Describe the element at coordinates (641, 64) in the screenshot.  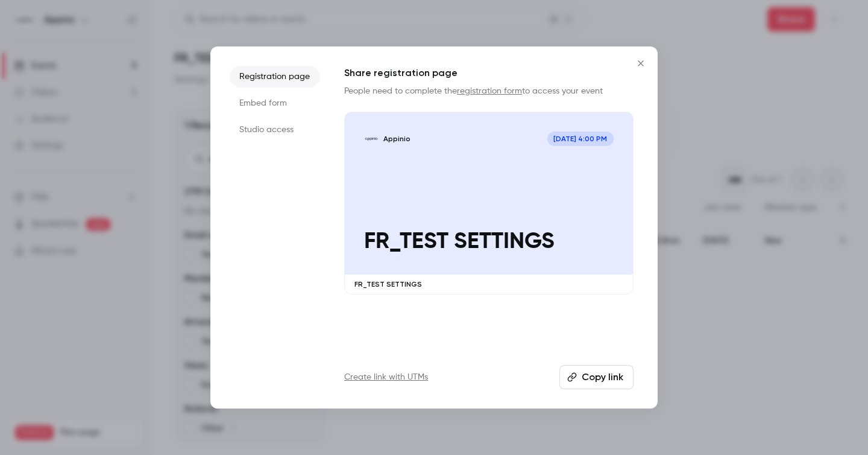
I see `button: Close` at that location.